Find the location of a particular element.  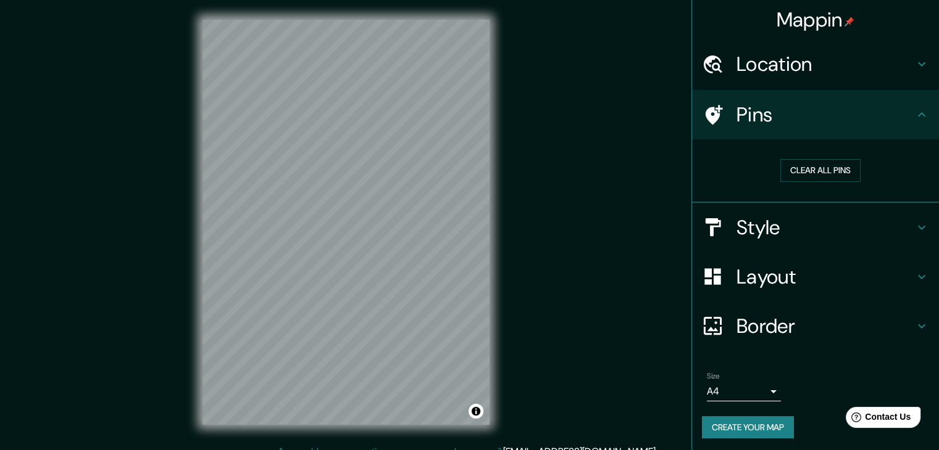

canvas: Map is located at coordinates (346, 222).